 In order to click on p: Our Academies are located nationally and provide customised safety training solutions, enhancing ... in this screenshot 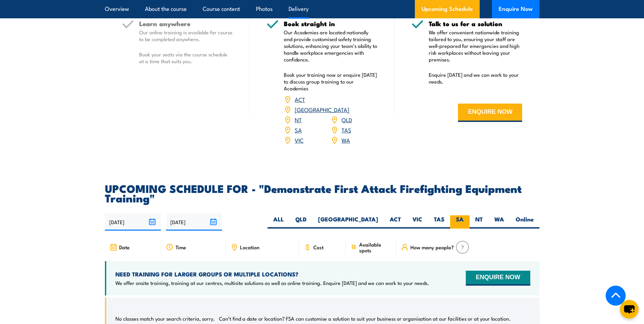, I will do `click(330, 46)`.